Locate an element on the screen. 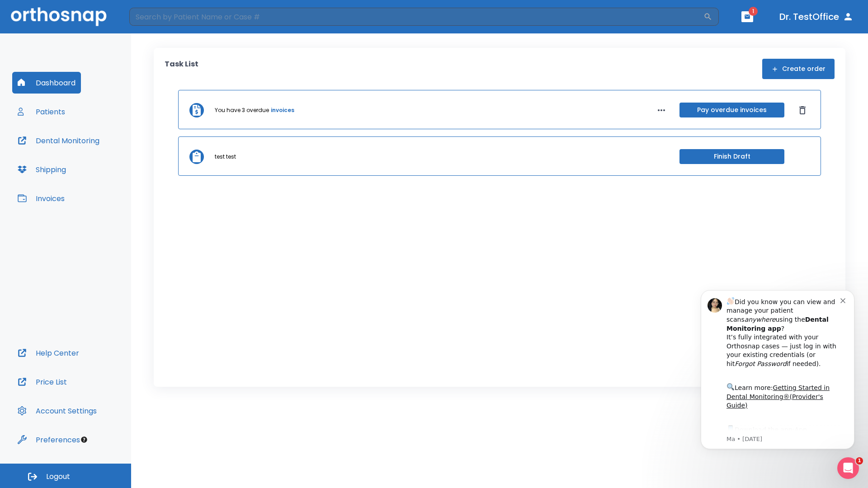 Image resolution: width=868 pixels, height=488 pixels. span: Logout is located at coordinates (58, 477).